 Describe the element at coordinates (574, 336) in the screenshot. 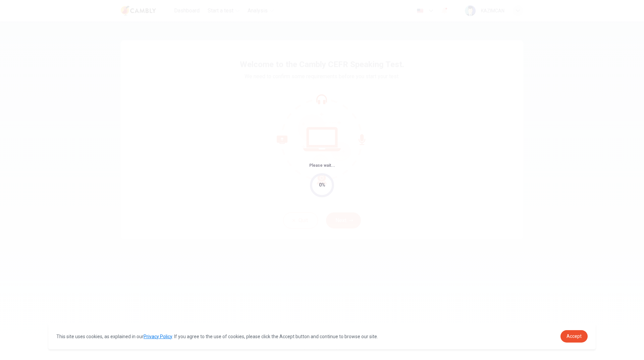

I see `a: dismiss cookie message` at that location.